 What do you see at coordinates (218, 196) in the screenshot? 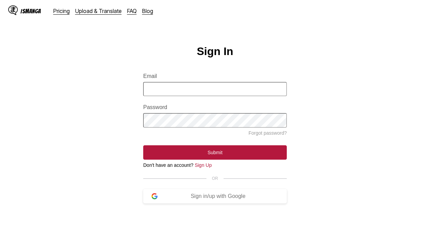
I see `div: Sign in/up with Google` at bounding box center [218, 196].